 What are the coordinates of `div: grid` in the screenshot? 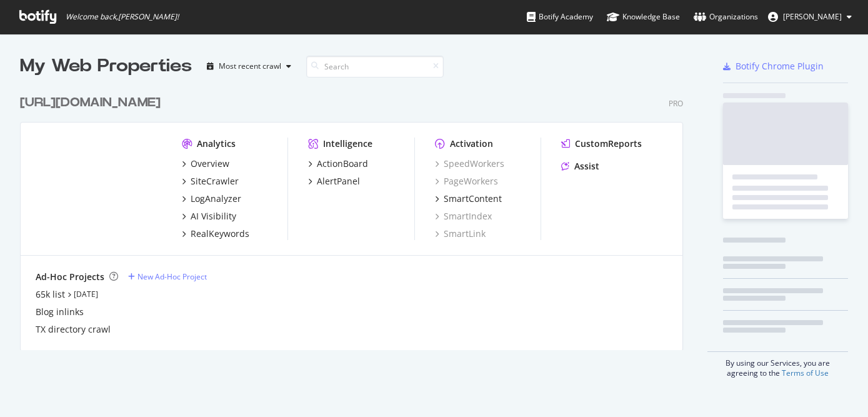 It's located at (356, 214).